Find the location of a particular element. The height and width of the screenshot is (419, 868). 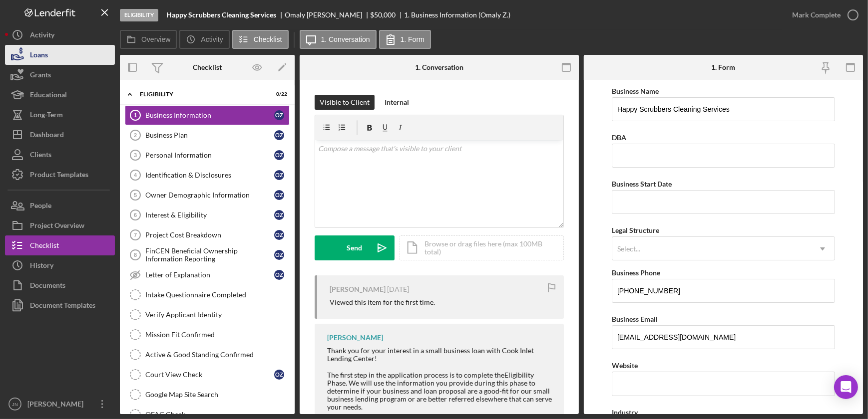

label: Business Email is located at coordinates (635, 319).